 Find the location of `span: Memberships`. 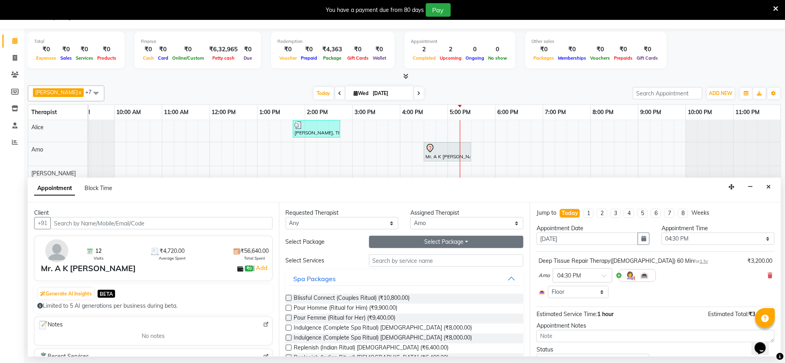

span: Memberships is located at coordinates (573, 58).